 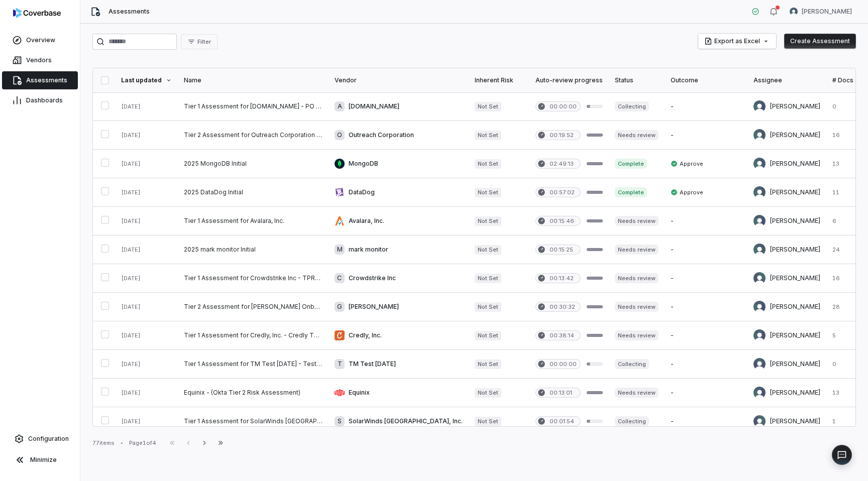 What do you see at coordinates (820, 41) in the screenshot?
I see `button: Create Assessment` at bounding box center [820, 41].